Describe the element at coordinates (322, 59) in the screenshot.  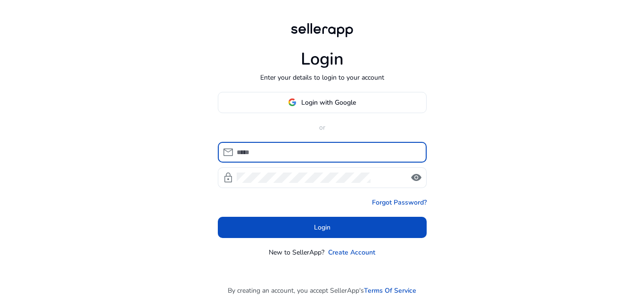
I see `h1: Login` at that location.